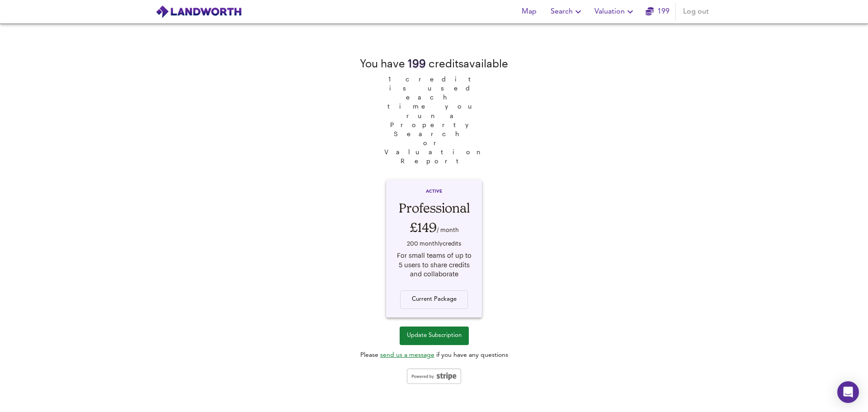 The image size is (868, 412). Describe the element at coordinates (407, 355) in the screenshot. I see `a: send us a message` at that location.